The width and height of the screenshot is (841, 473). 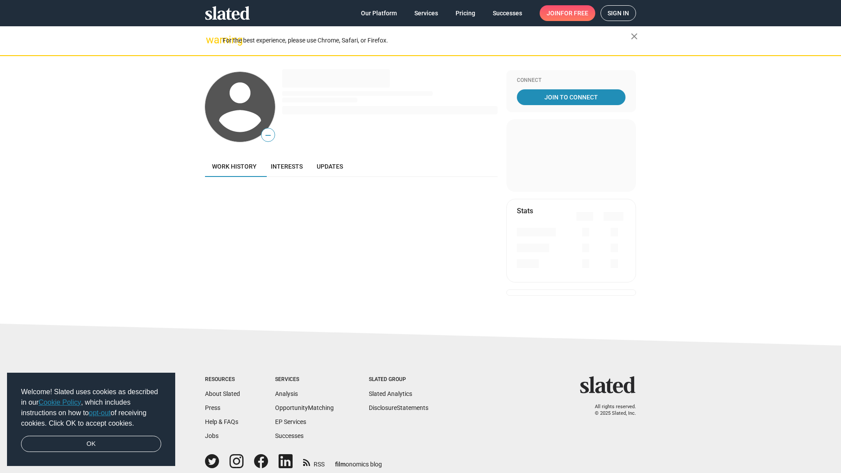 What do you see at coordinates (286, 166) in the screenshot?
I see `span: Interests` at bounding box center [286, 166].